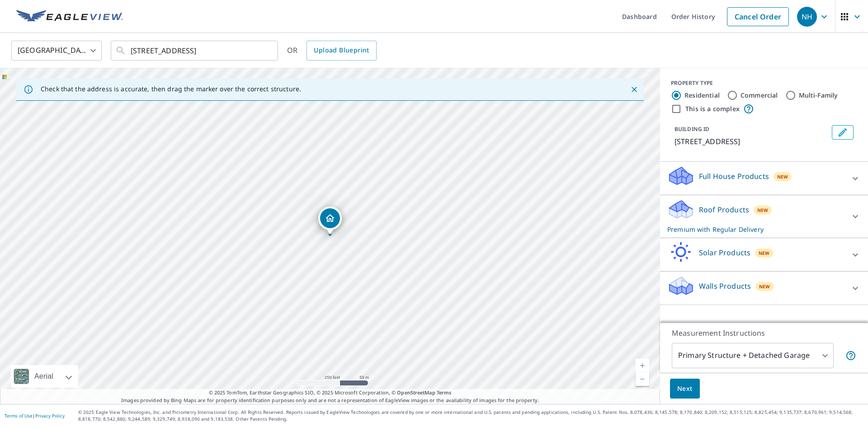  Describe the element at coordinates (753, 356) in the screenshot. I see `div: Primary Structure + Detached Garage` at that location.